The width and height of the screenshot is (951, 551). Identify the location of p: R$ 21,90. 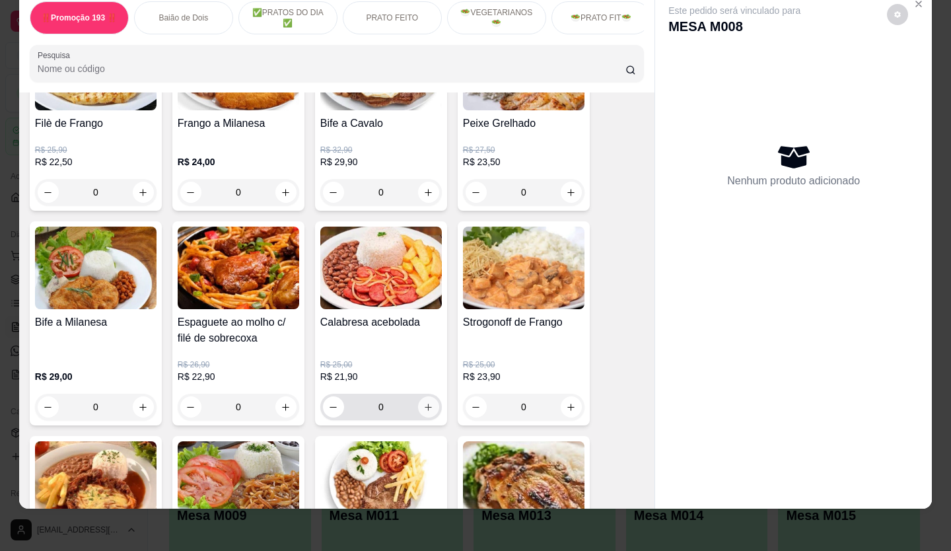
(381, 376).